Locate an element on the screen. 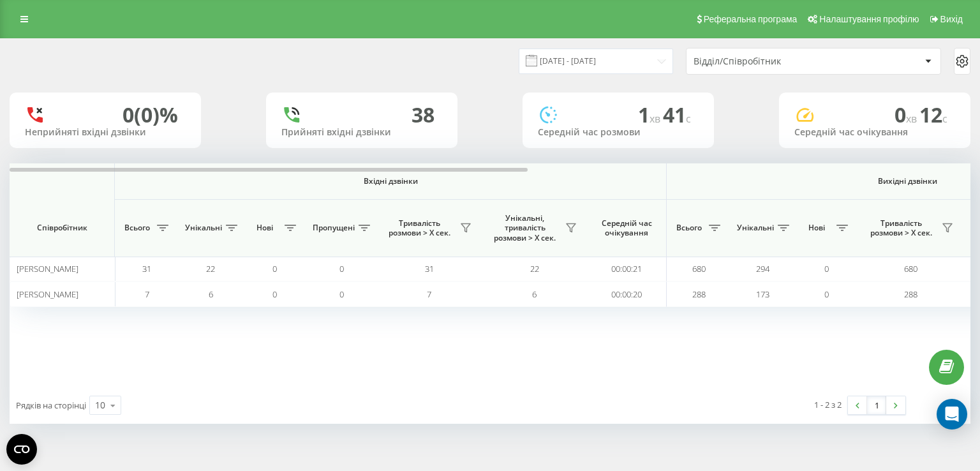  td: 00:00:20 is located at coordinates (627, 294).